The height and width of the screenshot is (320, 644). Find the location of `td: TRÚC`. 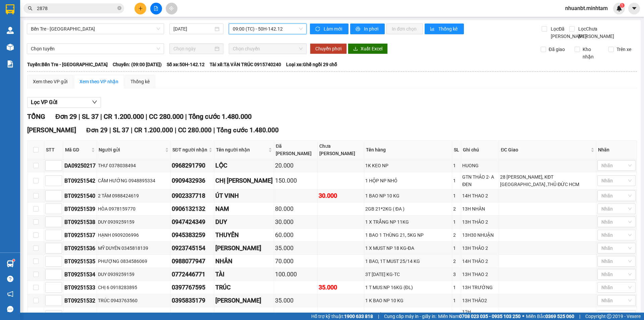

td: TRÚC is located at coordinates (244, 288).